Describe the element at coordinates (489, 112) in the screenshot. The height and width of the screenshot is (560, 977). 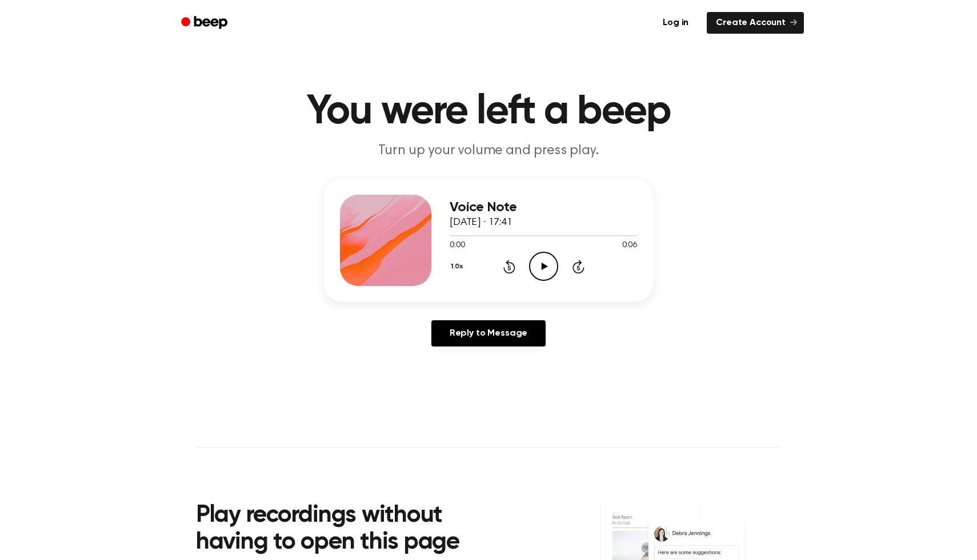
I see `h1: You were left a beep` at that location.